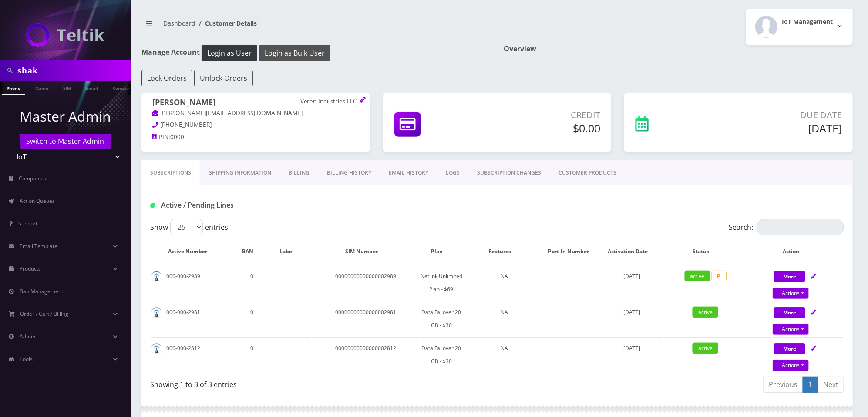 This screenshot has width=868, height=417. I want to click on span: Support, so click(28, 223).